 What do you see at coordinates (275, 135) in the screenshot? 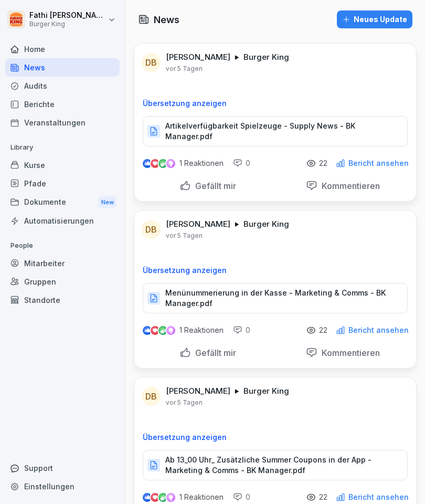
I see `a: Artikelverfügbarkeit Spielzeuge - Supply News - BK Manager.pdf` at bounding box center [275, 135].